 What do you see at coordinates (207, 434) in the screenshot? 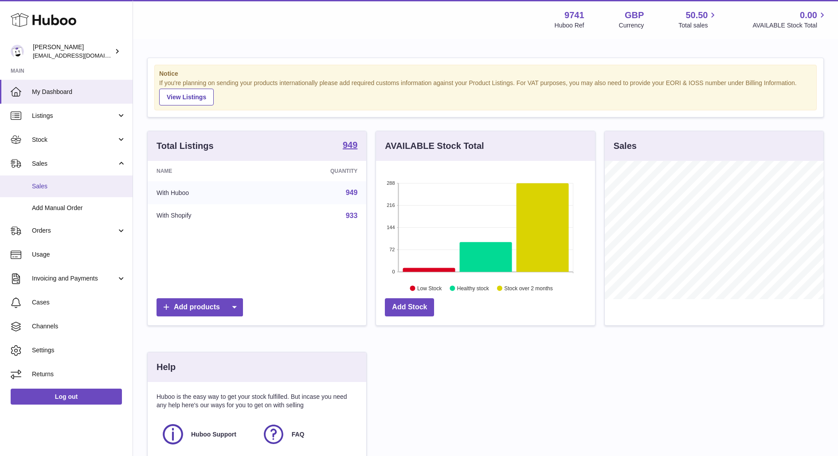
I see `a: Huboo Support` at bounding box center [207, 434].